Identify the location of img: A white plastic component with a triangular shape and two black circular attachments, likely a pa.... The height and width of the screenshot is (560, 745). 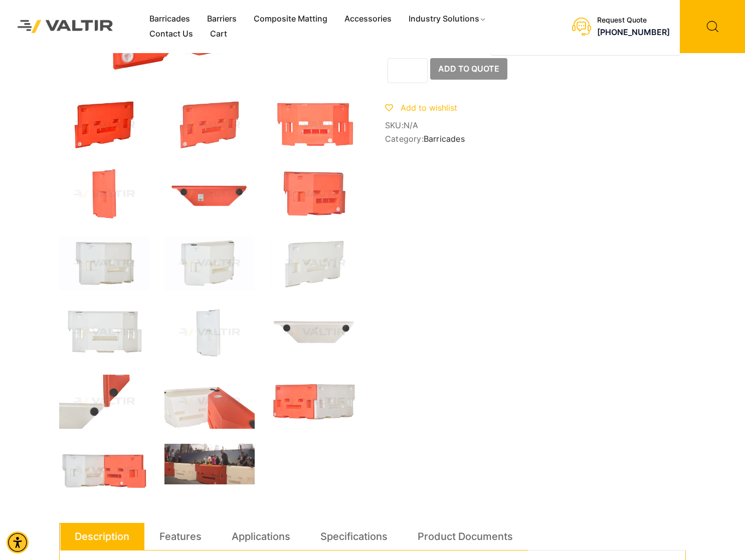
(315, 333).